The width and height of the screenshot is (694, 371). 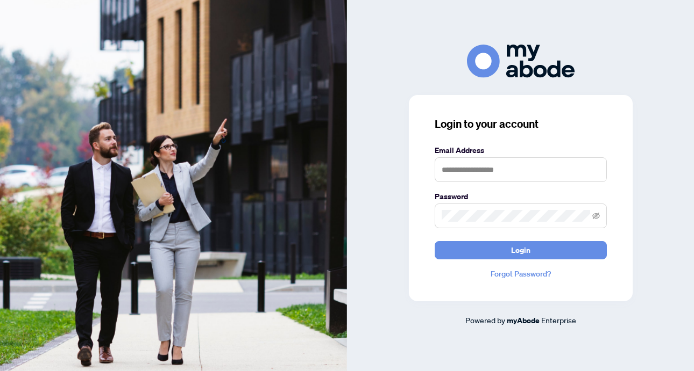 What do you see at coordinates (520, 151) in the screenshot?
I see `label: Email Address` at bounding box center [520, 151].